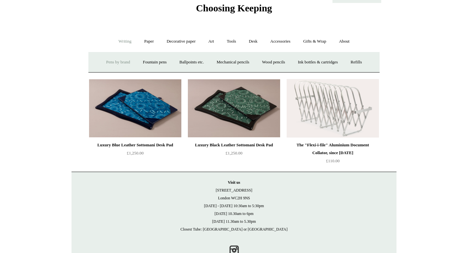  Describe the element at coordinates (135, 108) in the screenshot. I see `img: Luxury Blue Leather Sottomani Desk Pad` at that location.